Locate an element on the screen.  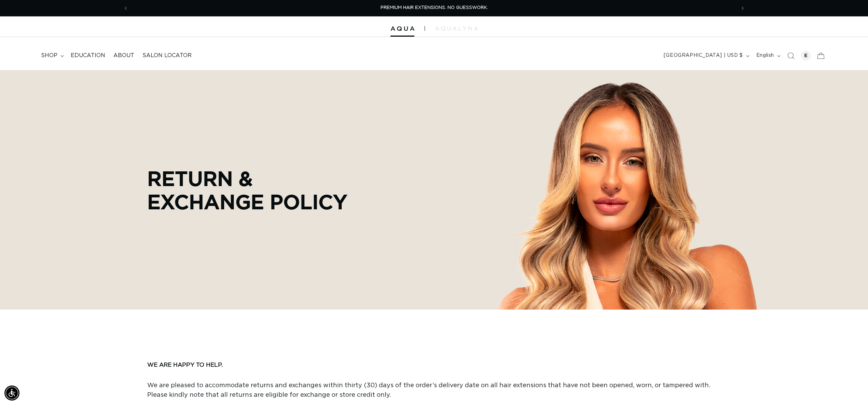
summary: Search is located at coordinates (791, 56).